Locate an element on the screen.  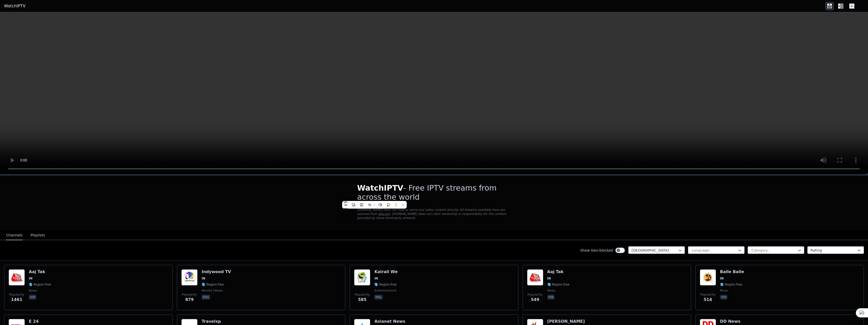
a: WatchIPTV is located at coordinates (15, 6).